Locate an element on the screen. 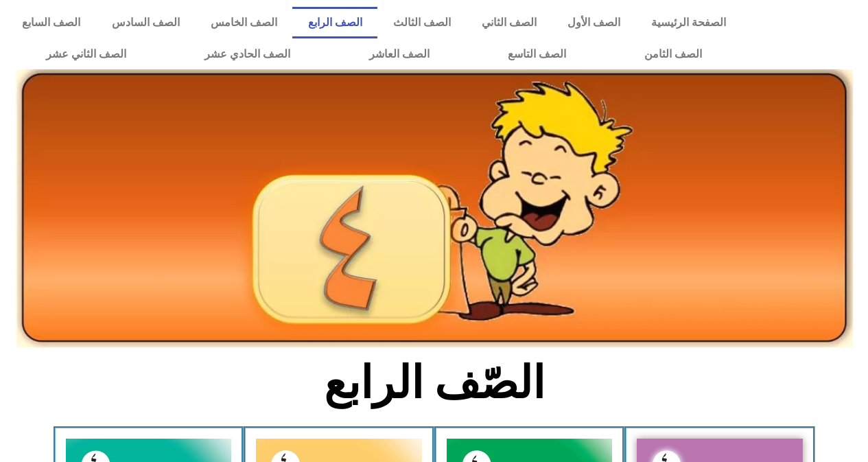  a: الصف الرابع is located at coordinates (335, 23).